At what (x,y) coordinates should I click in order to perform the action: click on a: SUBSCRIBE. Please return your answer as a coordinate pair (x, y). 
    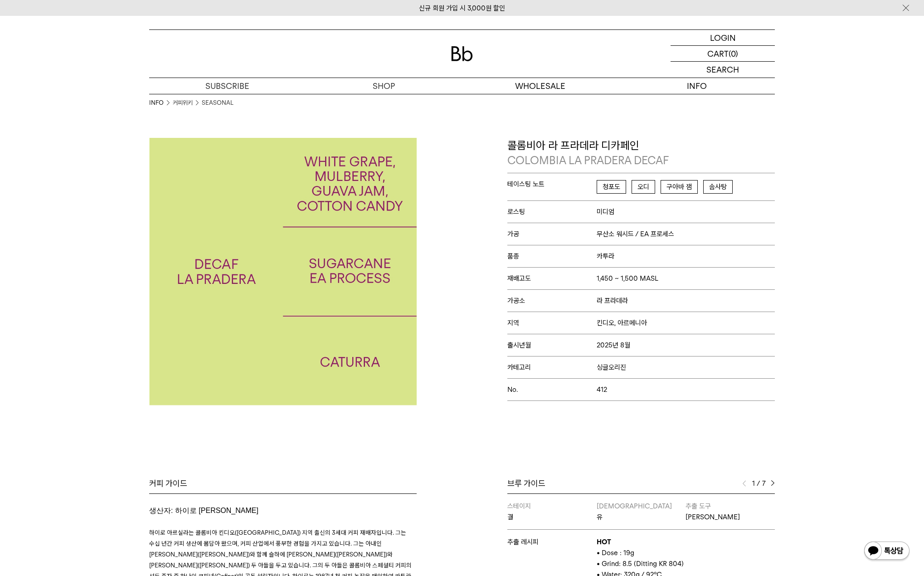
    Looking at the image, I should click on (227, 86).